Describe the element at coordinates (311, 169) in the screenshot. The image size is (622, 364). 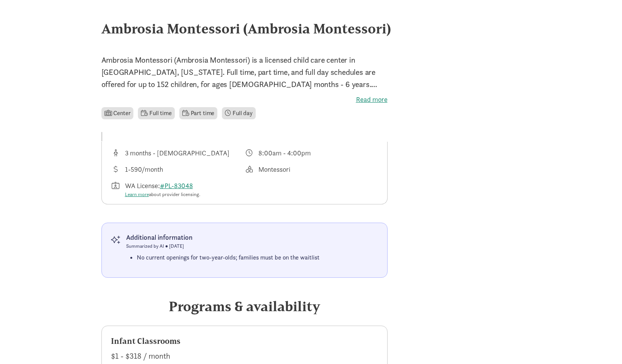
I see `div: This provider's education philosophy` at that location.